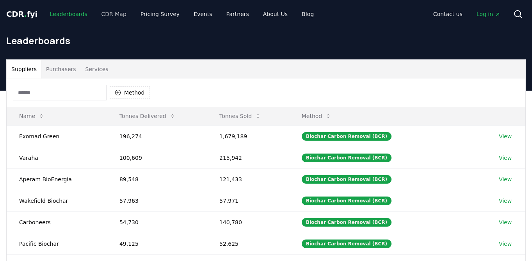 This screenshot has height=261, width=532. I want to click on button: Tonnes Delivered, so click(148, 116).